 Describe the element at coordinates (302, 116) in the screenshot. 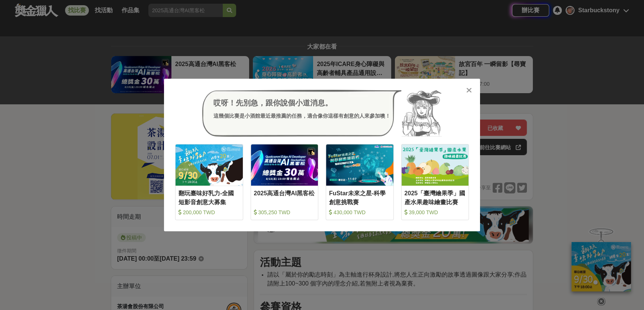

I see `div: 這幾個比賽是小酒館最近最推薦的任務，適合像你這樣有創意的人來參加噢！` at that location.